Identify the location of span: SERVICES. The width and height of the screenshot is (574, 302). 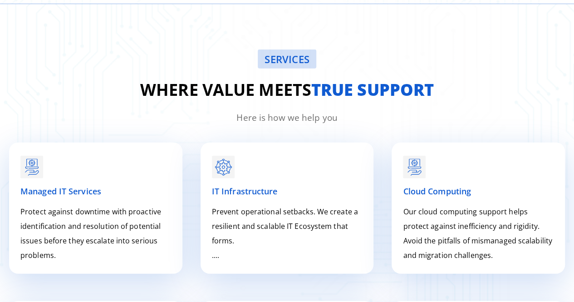
(287, 59).